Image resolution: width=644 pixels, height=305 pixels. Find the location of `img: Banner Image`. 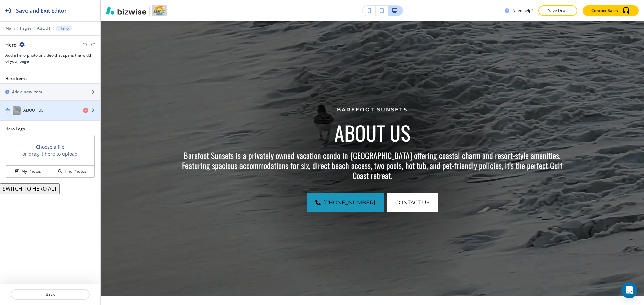

img: Banner Image is located at coordinates (372, 158).